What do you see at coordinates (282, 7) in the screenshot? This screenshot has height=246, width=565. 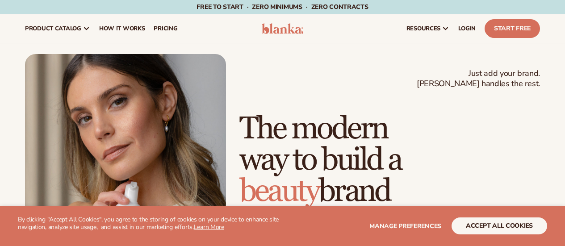 I see `span: Free to start · ZERO minimums · ZERO contracts` at bounding box center [282, 7].